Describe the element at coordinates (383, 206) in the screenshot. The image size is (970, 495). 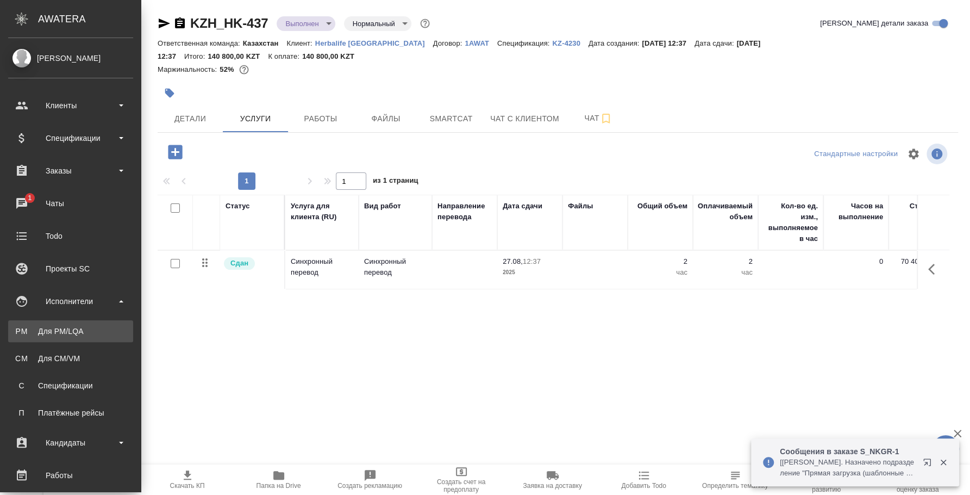
I see `div: Вид работ` at that location.